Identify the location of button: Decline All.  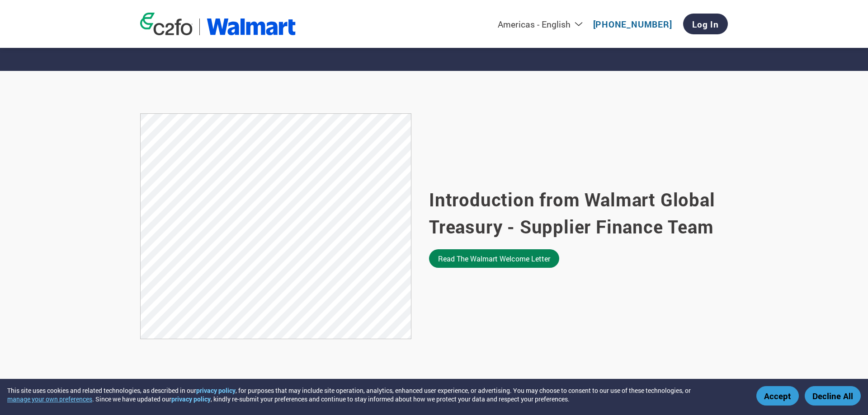
(833, 395).